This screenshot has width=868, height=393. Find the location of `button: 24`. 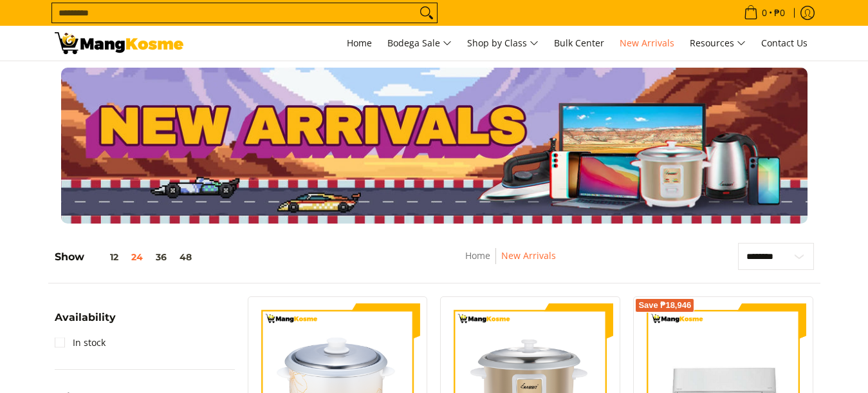

button: 24 is located at coordinates (137, 257).